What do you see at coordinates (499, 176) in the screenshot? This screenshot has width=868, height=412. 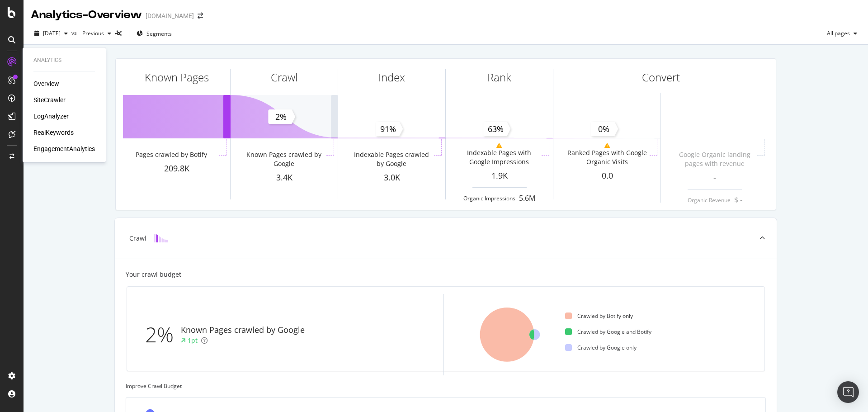 I see `div: 1.9K` at bounding box center [499, 176].